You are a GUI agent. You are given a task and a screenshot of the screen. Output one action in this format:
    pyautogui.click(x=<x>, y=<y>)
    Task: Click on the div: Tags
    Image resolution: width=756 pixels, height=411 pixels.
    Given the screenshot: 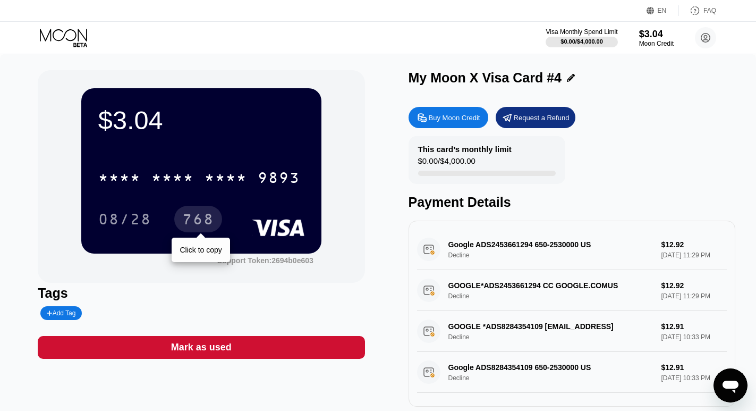 What is the action you would take?
    pyautogui.click(x=201, y=293)
    